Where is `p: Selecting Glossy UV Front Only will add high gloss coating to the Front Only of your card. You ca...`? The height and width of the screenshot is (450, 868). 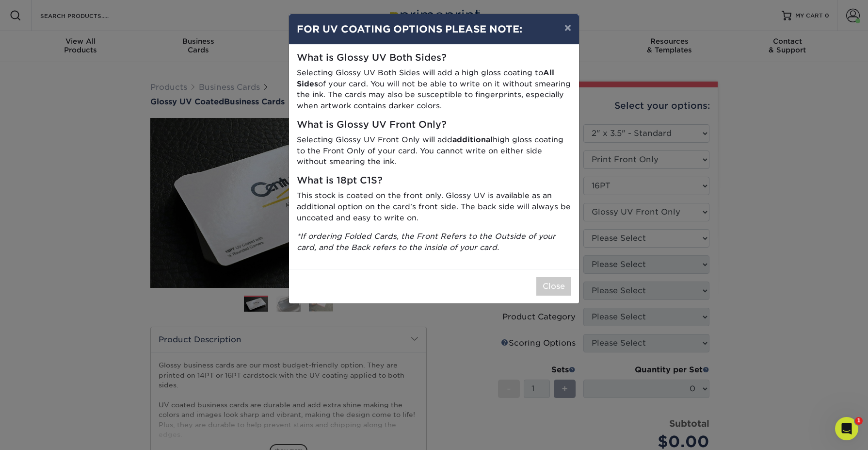 p: Selecting Glossy UV Front Only will add high gloss coating to the Front Only of your card. You ca... is located at coordinates (434, 151).